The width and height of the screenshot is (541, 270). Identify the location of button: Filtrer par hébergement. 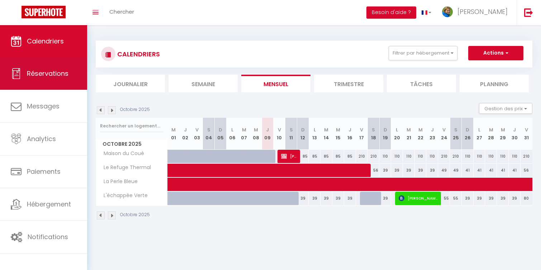
(423, 53).